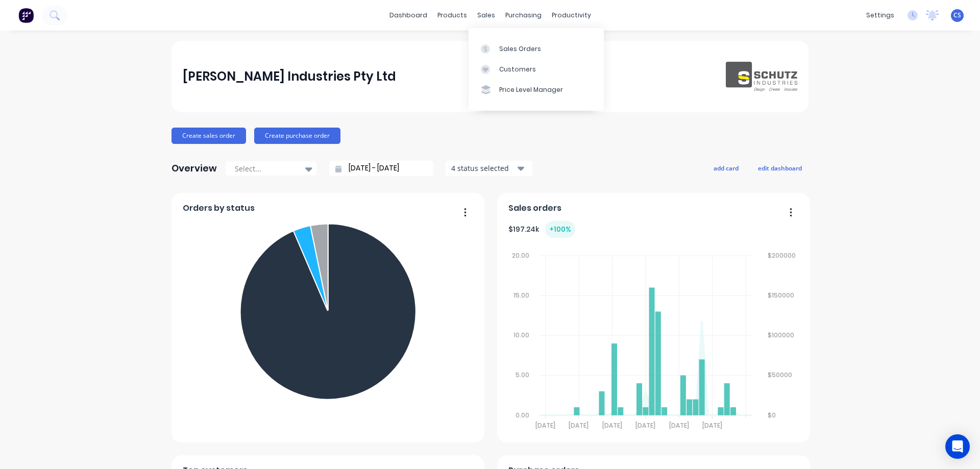 The image size is (980, 469). What do you see at coordinates (957, 15) in the screenshot?
I see `span: CS` at bounding box center [957, 15].